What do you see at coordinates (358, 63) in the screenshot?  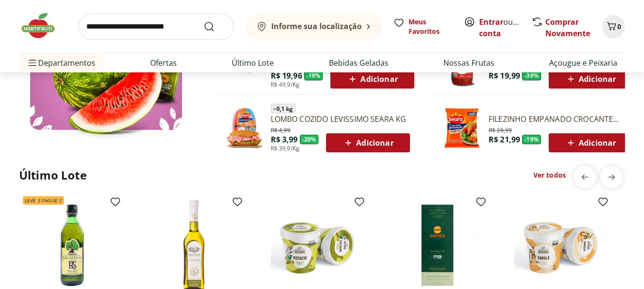 I see `a: Bebidas Geladas` at bounding box center [358, 63].